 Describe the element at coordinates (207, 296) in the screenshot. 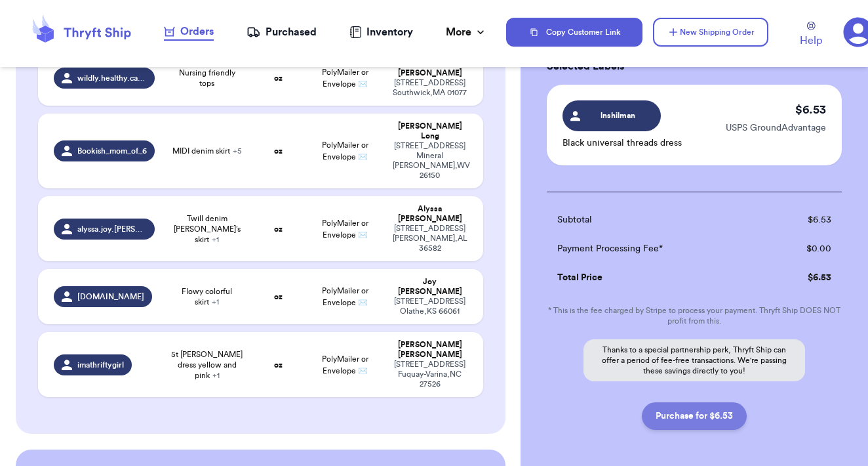

I see `span: Flowy colorful skirt` at that location.